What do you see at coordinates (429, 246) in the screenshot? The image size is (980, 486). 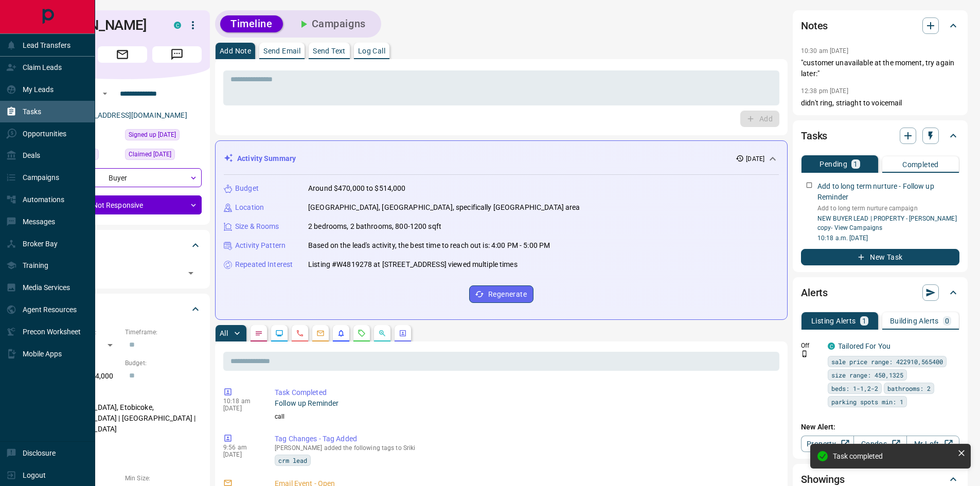 I see `p: Based on the lead's activity, the best time to reach out is: 4:00 PM - 5:00 PM` at bounding box center [429, 246].